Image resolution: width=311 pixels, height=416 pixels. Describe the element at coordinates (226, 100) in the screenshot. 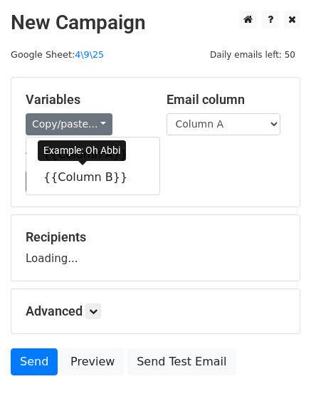

I see `h5: Email column` at that location.